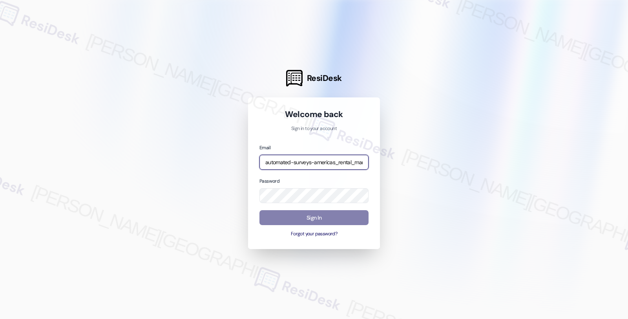 This screenshot has height=319, width=628. What do you see at coordinates (314, 217) in the screenshot?
I see `button: Sign In` at bounding box center [314, 217].